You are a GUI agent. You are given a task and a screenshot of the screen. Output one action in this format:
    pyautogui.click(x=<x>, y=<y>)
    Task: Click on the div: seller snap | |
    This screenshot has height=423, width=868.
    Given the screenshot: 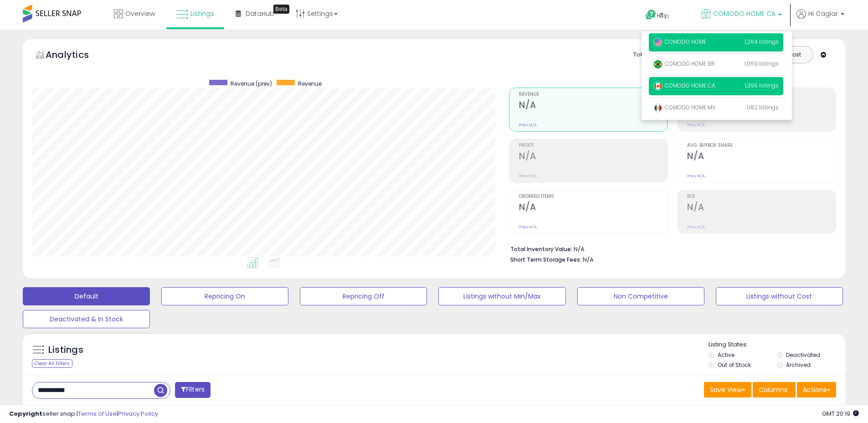 What is the action you would take?
    pyautogui.click(x=83, y=414)
    